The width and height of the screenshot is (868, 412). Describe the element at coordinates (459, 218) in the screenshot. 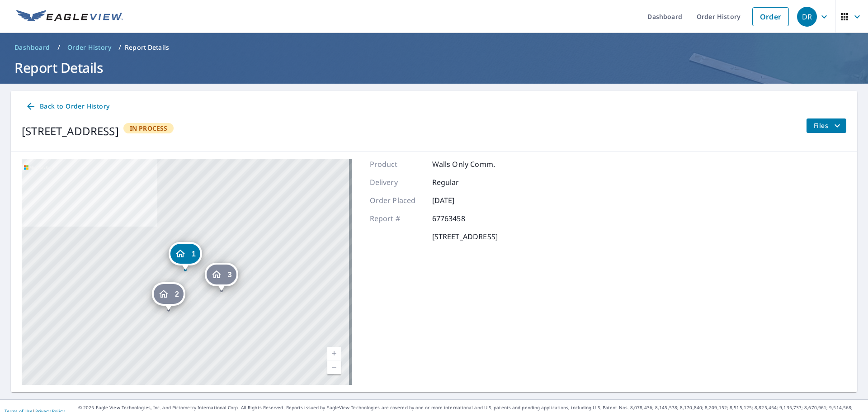

I see `p: 67763458` at that location.